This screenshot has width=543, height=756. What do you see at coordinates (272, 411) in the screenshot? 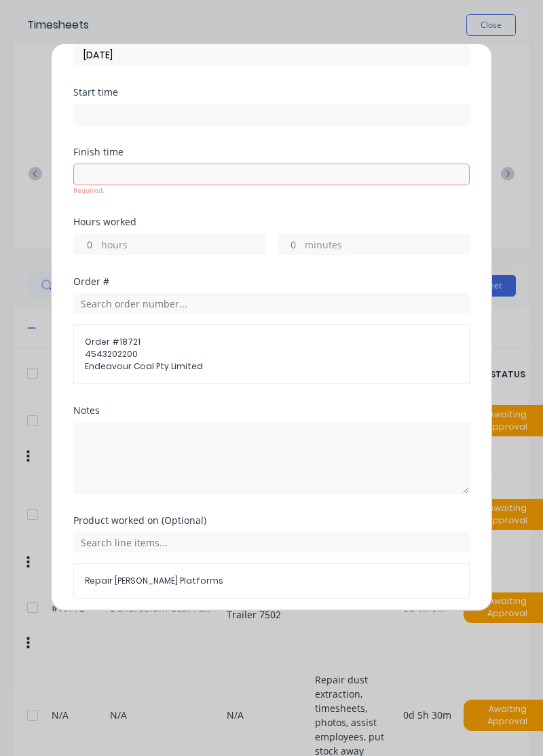
I see `div: Notes` at bounding box center [272, 411].